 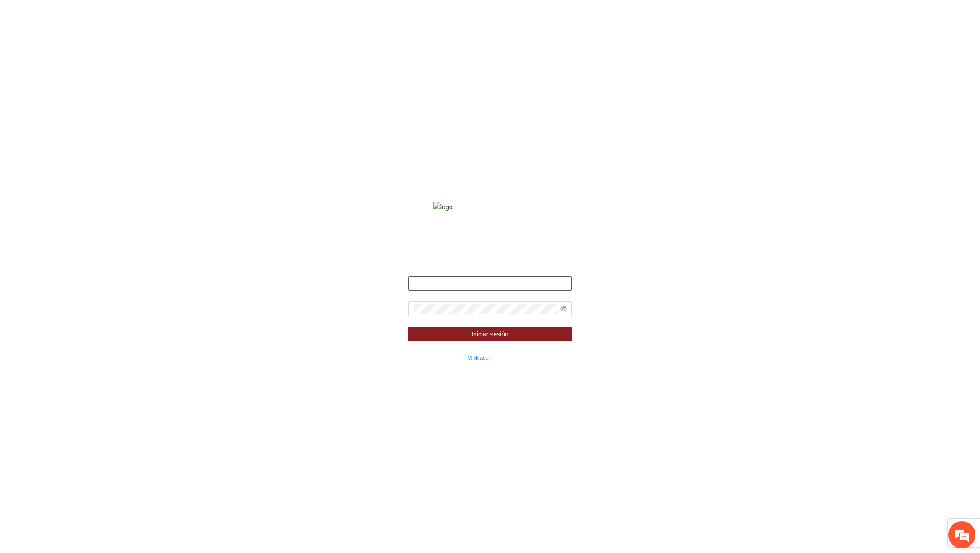 I want to click on img: logo, so click(x=490, y=207).